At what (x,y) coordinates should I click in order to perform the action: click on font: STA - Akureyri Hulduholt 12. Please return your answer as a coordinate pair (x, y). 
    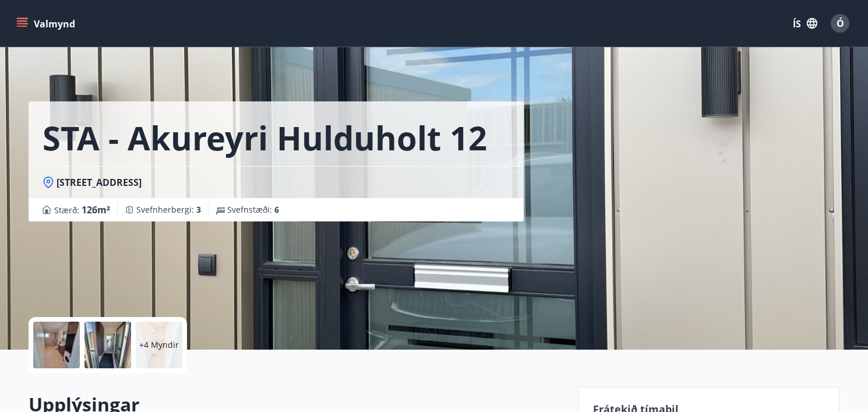
    Looking at the image, I should click on (265, 138).